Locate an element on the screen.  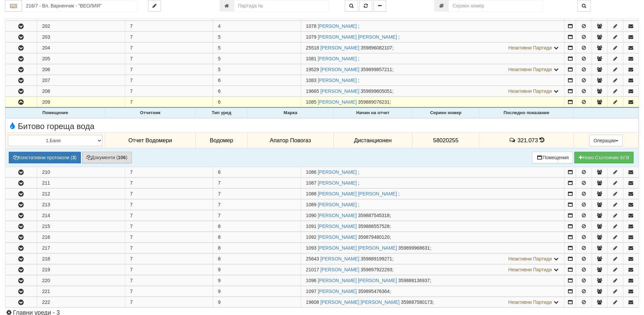
td: 204 is located at coordinates (80, 48).